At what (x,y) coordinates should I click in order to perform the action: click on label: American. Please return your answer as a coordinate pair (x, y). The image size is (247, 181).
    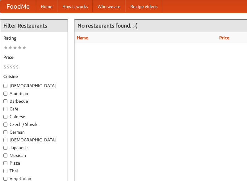
    Looking at the image, I should click on (34, 93).